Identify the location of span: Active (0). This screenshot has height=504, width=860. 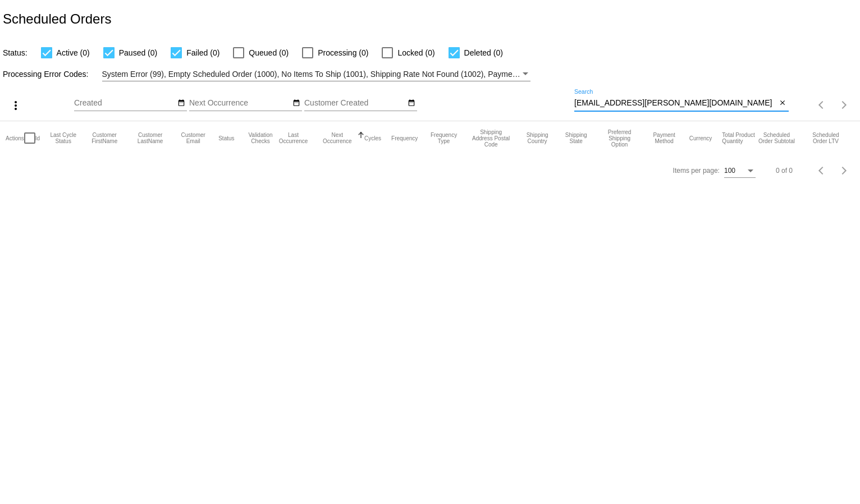
(73, 53).